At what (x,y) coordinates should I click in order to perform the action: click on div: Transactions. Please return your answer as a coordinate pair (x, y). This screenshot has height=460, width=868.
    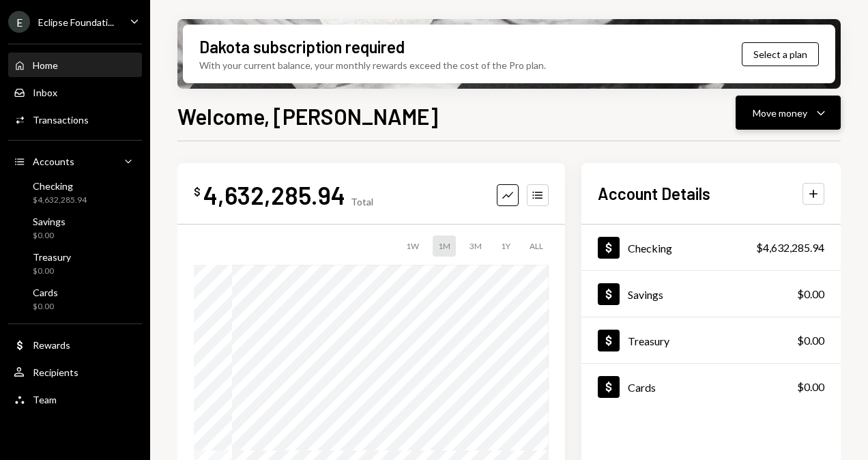
    Looking at the image, I should click on (61, 120).